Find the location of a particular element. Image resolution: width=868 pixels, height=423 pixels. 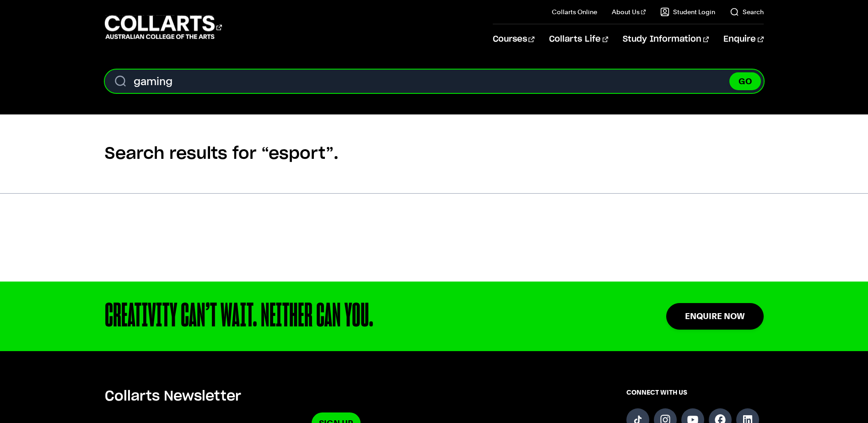

a: Student Login is located at coordinates (687, 12).